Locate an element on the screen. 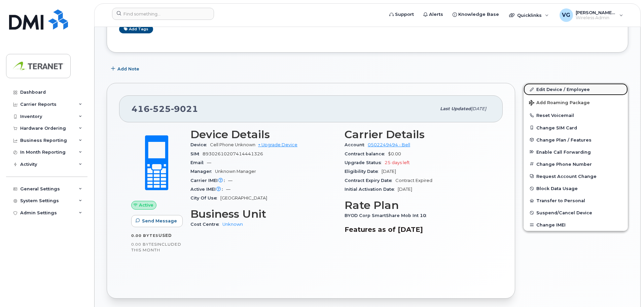 This screenshot has width=644, height=307. span: Wireless Admin is located at coordinates (596, 18).